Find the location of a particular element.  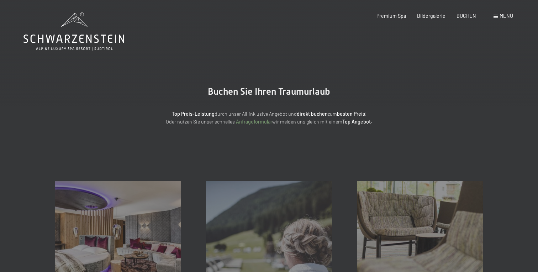

strong: besten Preis is located at coordinates (351, 113).